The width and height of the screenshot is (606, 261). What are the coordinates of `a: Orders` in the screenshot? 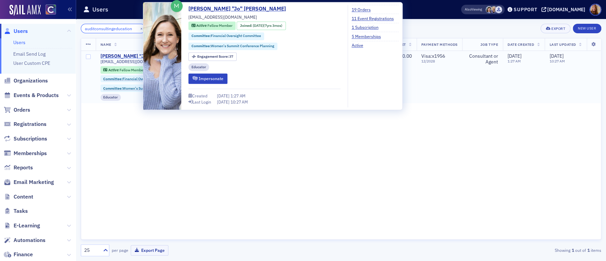 It's located at (17, 110).